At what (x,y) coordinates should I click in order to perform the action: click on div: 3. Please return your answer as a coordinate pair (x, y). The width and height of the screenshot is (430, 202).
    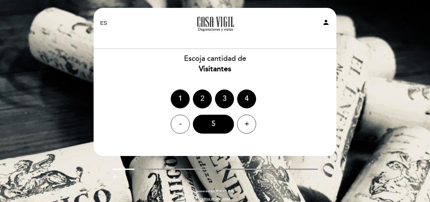
    Looking at the image, I should click on (224, 99).